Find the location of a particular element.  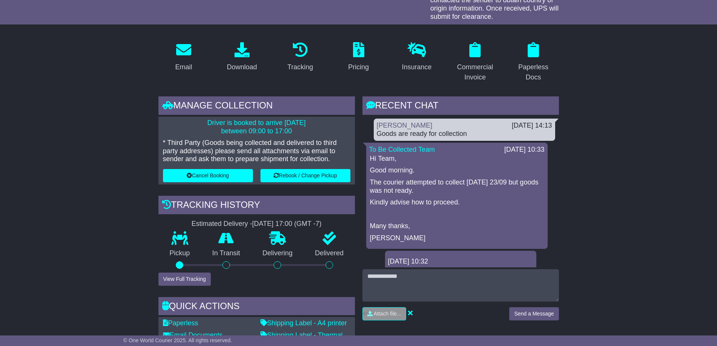

div: Insurance is located at coordinates (417, 67).